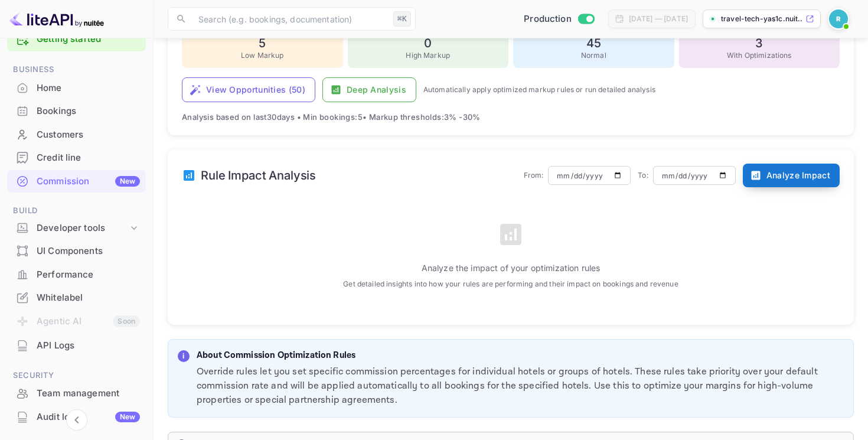 The width and height of the screenshot is (868, 440). I want to click on div: Getting started, so click(76, 39).